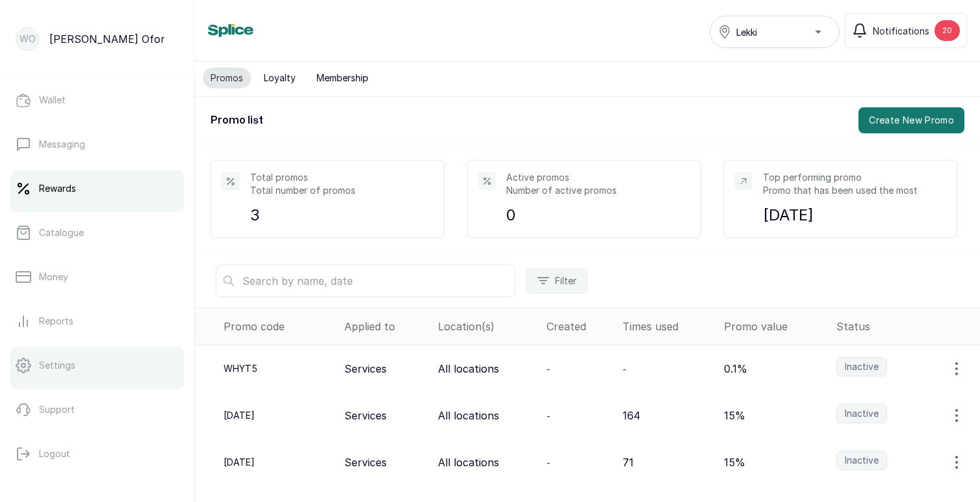  I want to click on div: Status, so click(905, 326).